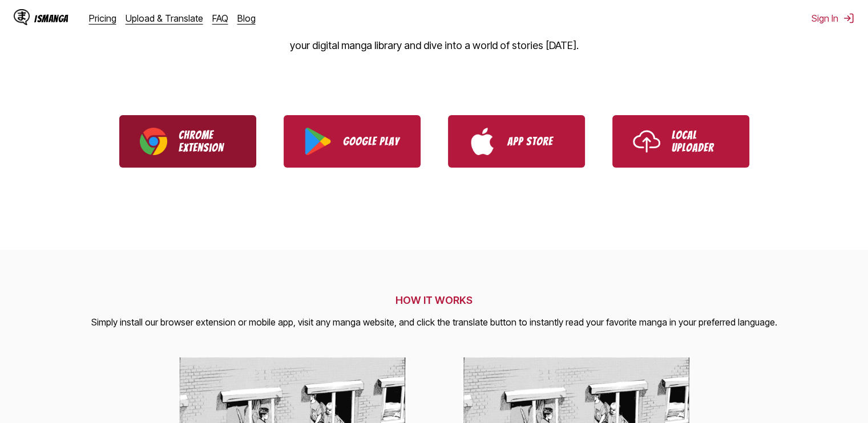 The image size is (868, 423). I want to click on img: Chrome logo, so click(154, 141).